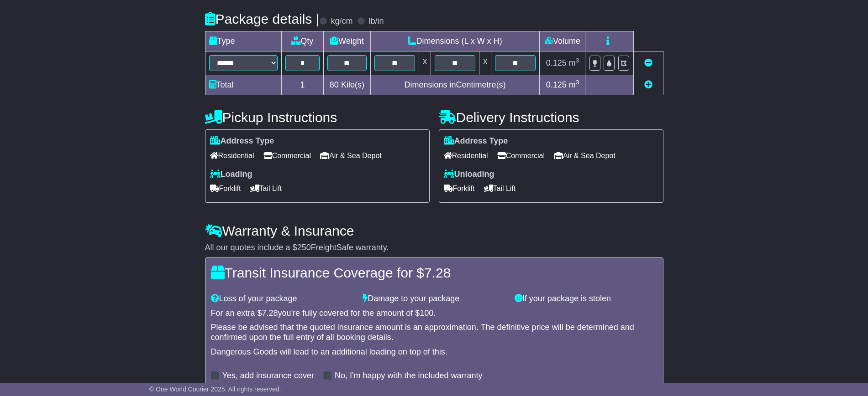  I want to click on td: Qty, so click(302, 42).